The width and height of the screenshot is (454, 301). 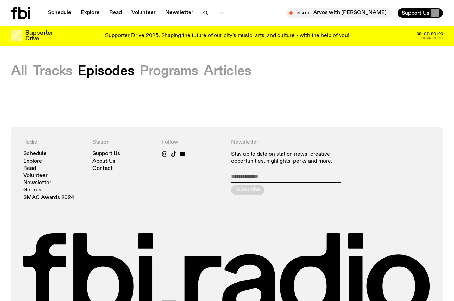 I want to click on h4: Follow, so click(x=192, y=142).